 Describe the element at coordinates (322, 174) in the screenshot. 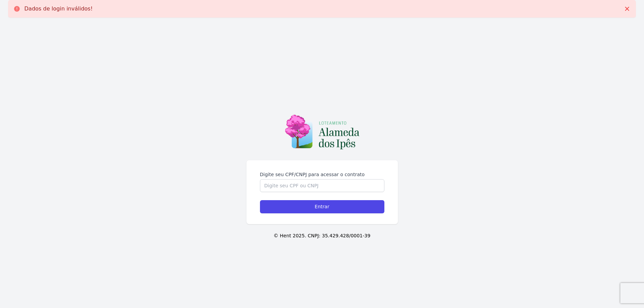

I see `label: Digite seu CPF/CNPJ para acessar o contrato` at that location.